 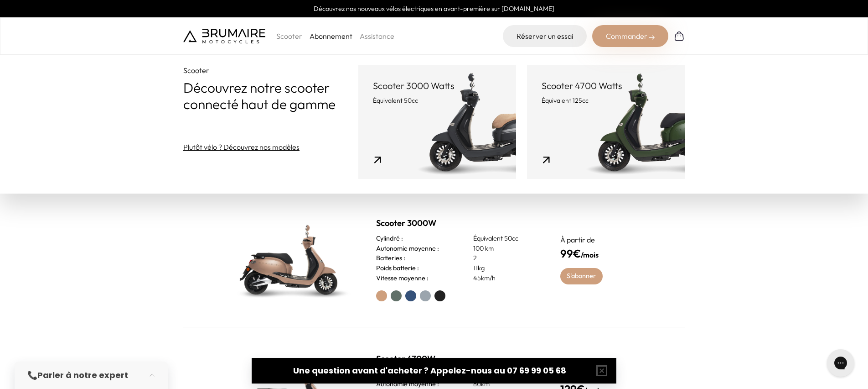 What do you see at coordinates (398, 268) in the screenshot?
I see `h3: Poids batterie :` at bounding box center [398, 268].